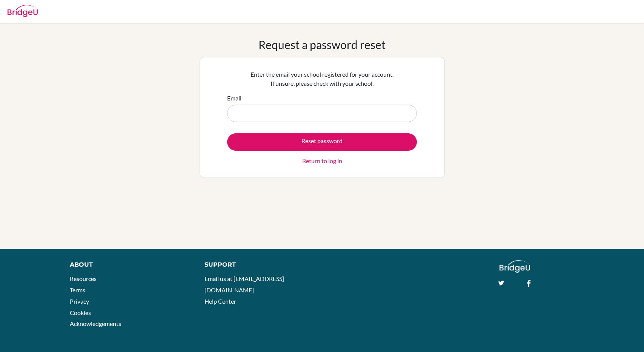 This screenshot has width=644, height=352. Describe the element at coordinates (220, 301) in the screenshot. I see `a: Help Center` at that location.